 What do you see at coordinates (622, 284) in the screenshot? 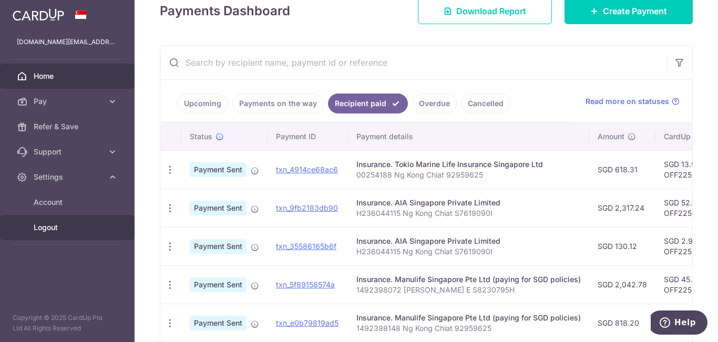
I see `td: SGD 2,042.78` at bounding box center [622, 284].